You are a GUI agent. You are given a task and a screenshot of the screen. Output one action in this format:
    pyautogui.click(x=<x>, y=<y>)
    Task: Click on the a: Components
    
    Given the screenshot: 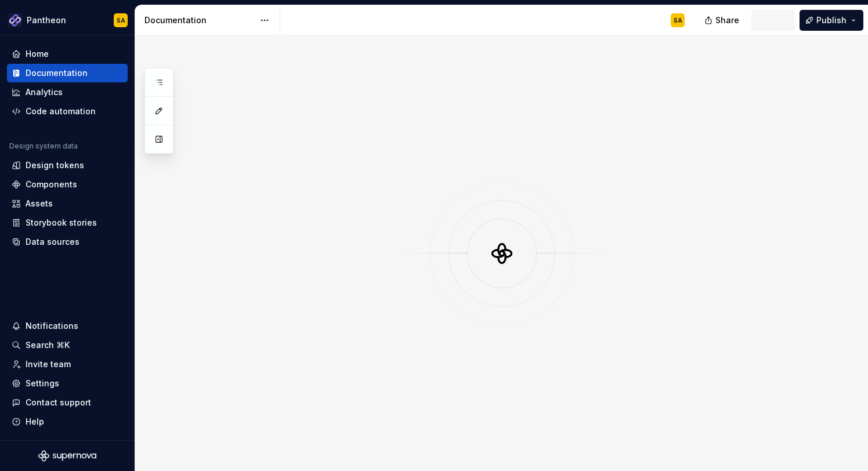 What is the action you would take?
    pyautogui.click(x=67, y=185)
    